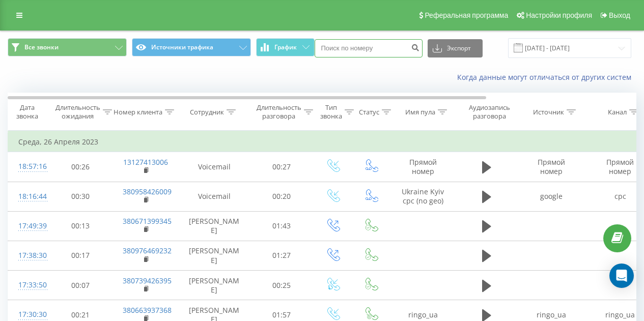 The height and width of the screenshot is (321, 644). What do you see at coordinates (282, 255) in the screenshot?
I see `td: 01:27` at bounding box center [282, 255].